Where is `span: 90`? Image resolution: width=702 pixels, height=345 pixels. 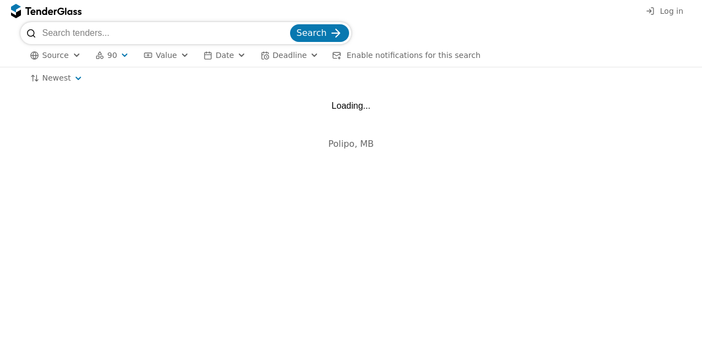
span: 90 is located at coordinates (113, 55).